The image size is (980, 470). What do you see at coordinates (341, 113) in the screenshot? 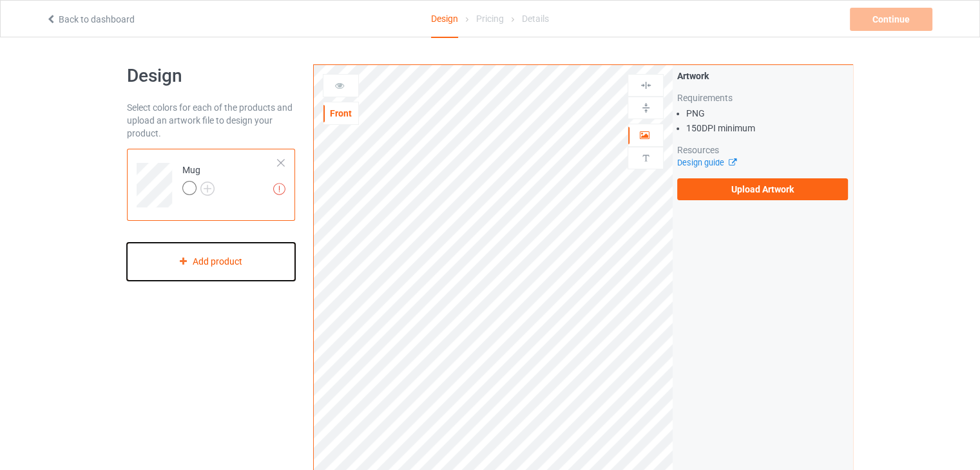
I see `div: Front` at bounding box center [341, 113].